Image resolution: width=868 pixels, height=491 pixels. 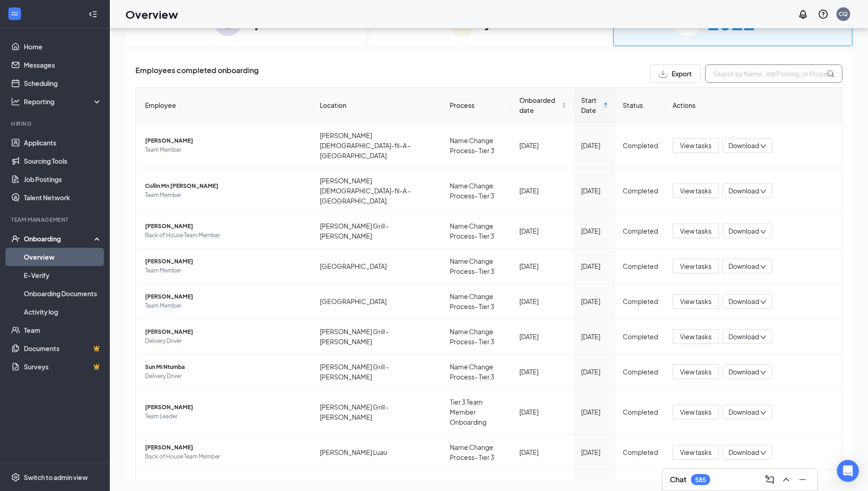 What do you see at coordinates (224, 105) in the screenshot?
I see `th: Employee` at bounding box center [224, 105].